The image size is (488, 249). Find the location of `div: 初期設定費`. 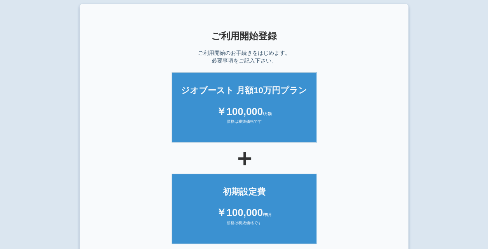

div: 初期設定費 is located at coordinates (244, 191).